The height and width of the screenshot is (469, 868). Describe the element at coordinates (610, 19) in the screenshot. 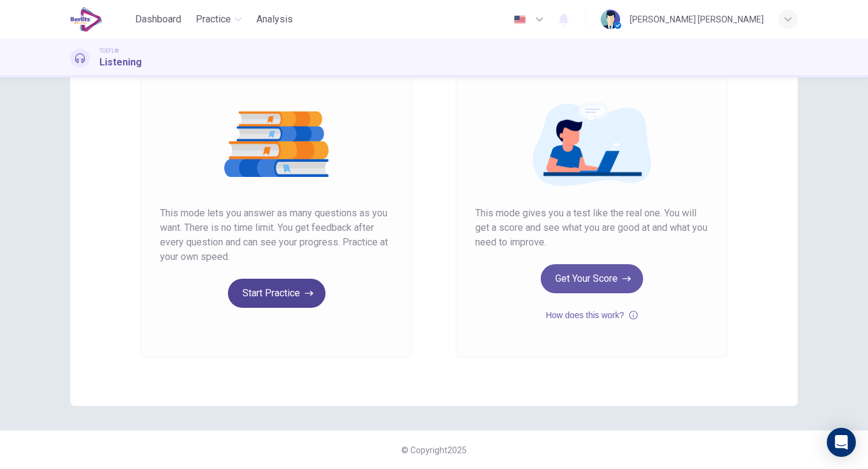

I see `img: Profile picture` at that location.